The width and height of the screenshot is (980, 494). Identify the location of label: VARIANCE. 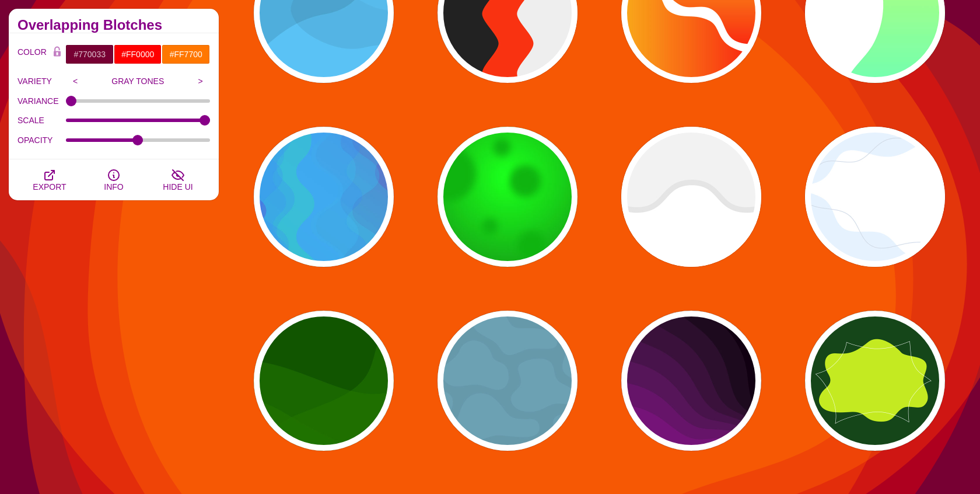
(42, 101).